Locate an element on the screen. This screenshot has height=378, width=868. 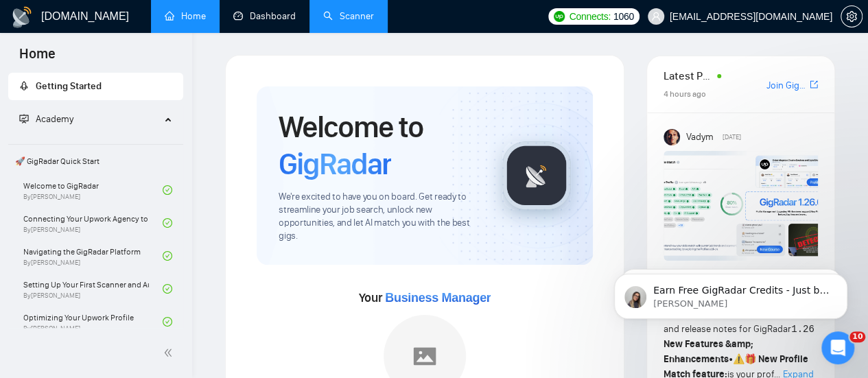
img: F09AC4U7ATU-image.png is located at coordinates (746, 205).